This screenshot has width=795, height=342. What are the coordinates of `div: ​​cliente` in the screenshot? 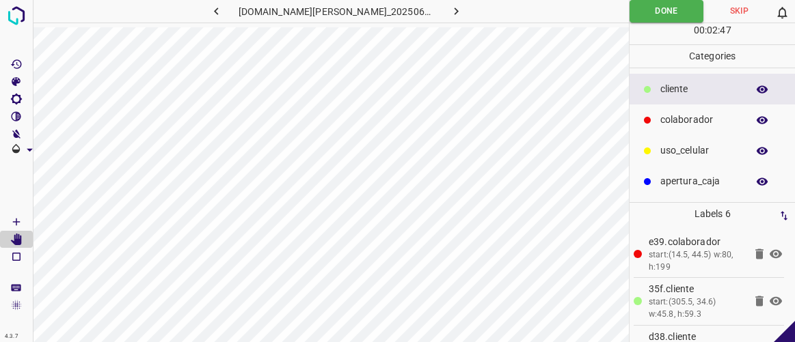 It's located at (712, 89).